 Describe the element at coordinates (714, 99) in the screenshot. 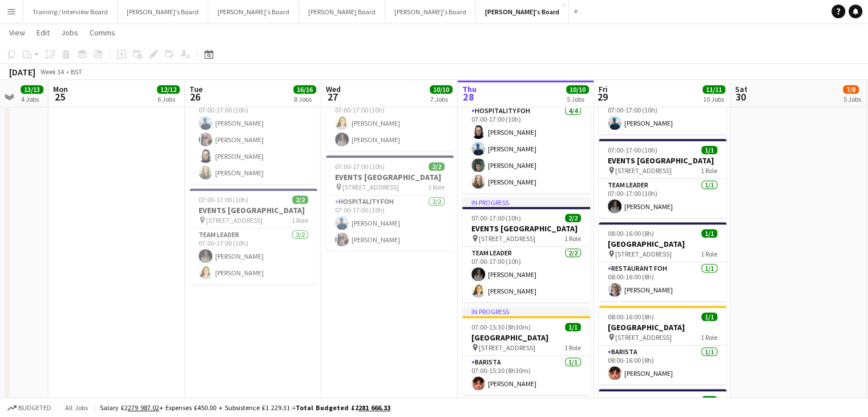

I see `div: 10 Jobs` at that location.